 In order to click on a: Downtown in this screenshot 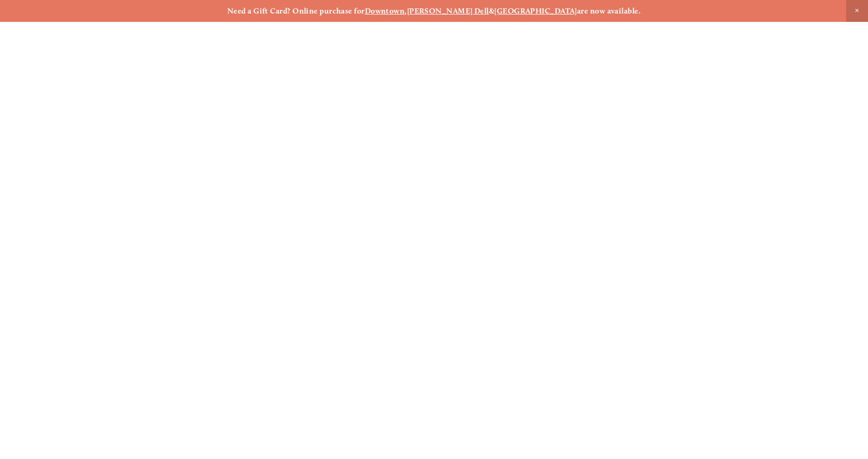, I will do `click(385, 11)`.